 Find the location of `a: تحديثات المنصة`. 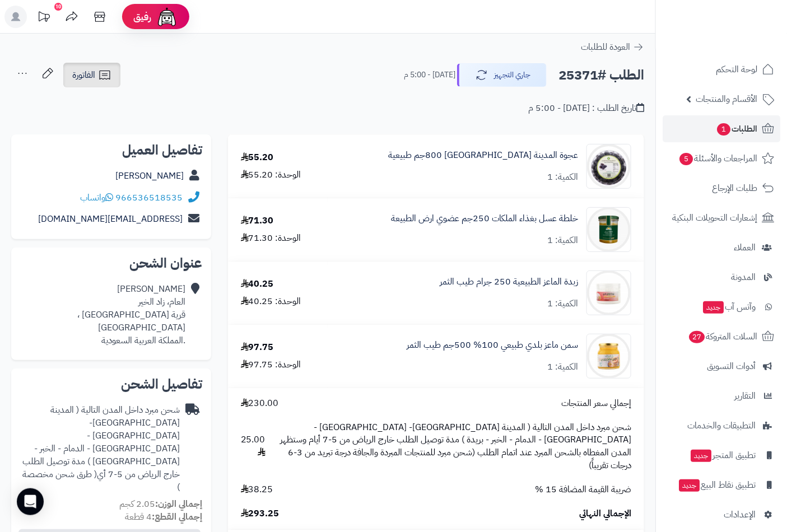

a: تحديثات المنصة is located at coordinates (44, 18).